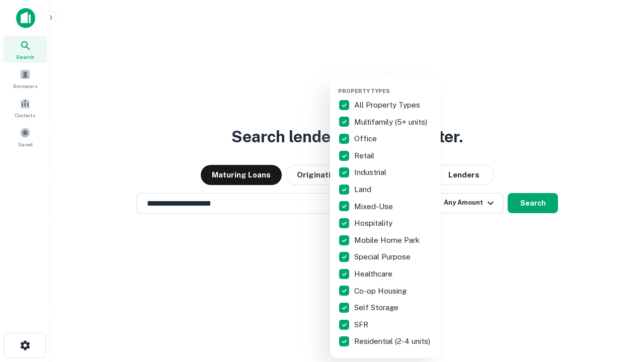  I want to click on p: Industrial, so click(371, 173).